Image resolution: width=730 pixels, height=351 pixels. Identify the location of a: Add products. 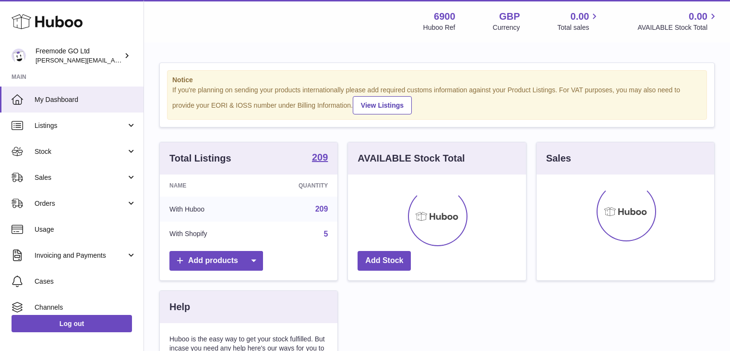
(216, 260).